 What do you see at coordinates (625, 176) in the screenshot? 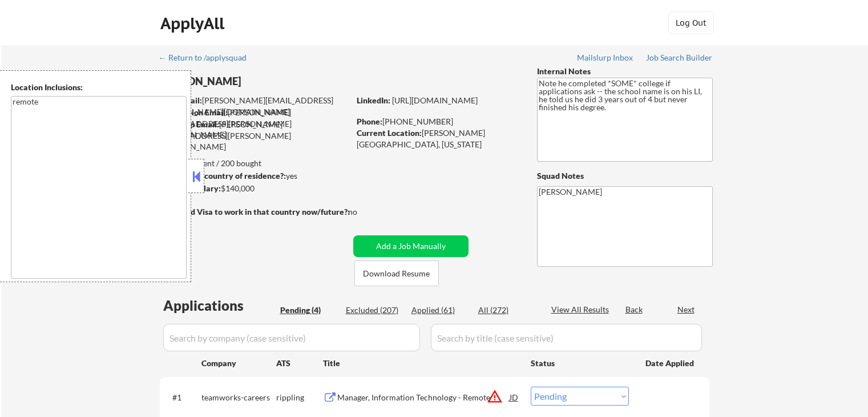
I see `div: Squad Notes` at bounding box center [625, 176].